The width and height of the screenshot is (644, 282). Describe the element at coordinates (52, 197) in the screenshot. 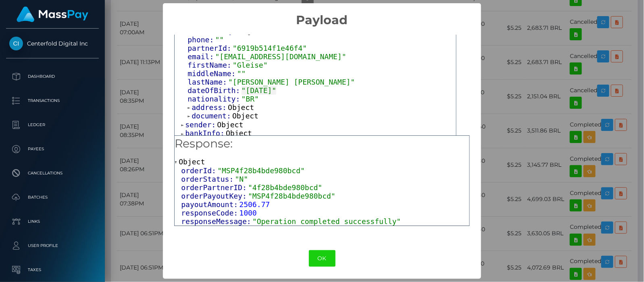

I see `p: Batches` at that location.